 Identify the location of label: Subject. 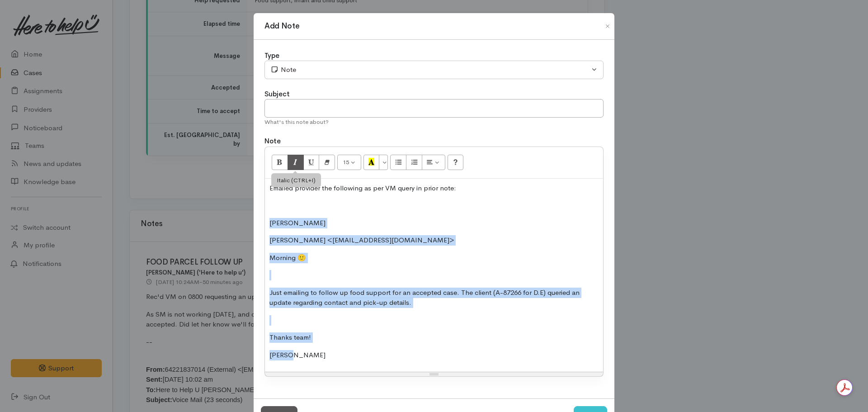
(277, 94).